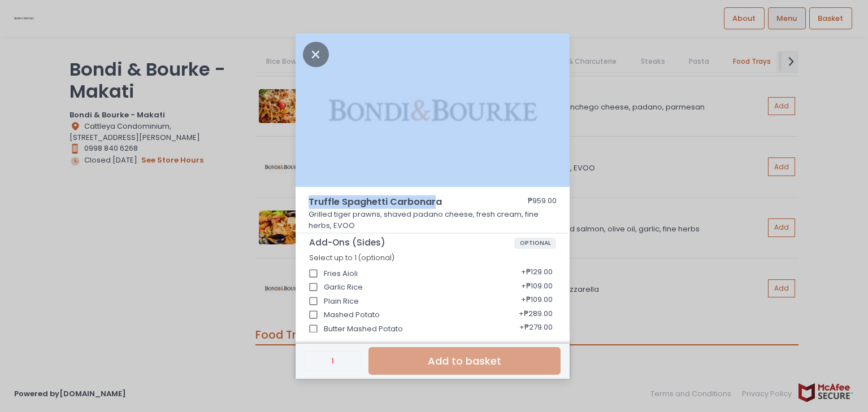  What do you see at coordinates (352, 257) in the screenshot?
I see `span: Select up to 1 (optional)` at bounding box center [352, 257].